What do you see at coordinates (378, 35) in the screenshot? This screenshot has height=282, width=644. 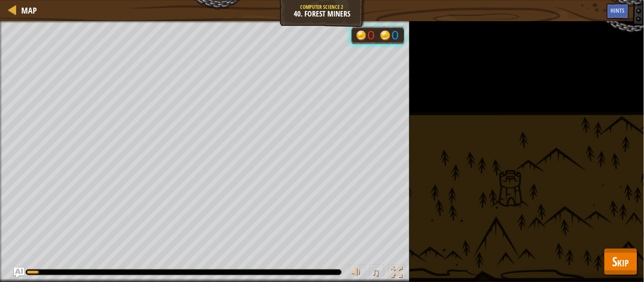 I see `div: Team 'humans' has 0 gold. Team 'ogres' has 0 gold.` at bounding box center [378, 35].